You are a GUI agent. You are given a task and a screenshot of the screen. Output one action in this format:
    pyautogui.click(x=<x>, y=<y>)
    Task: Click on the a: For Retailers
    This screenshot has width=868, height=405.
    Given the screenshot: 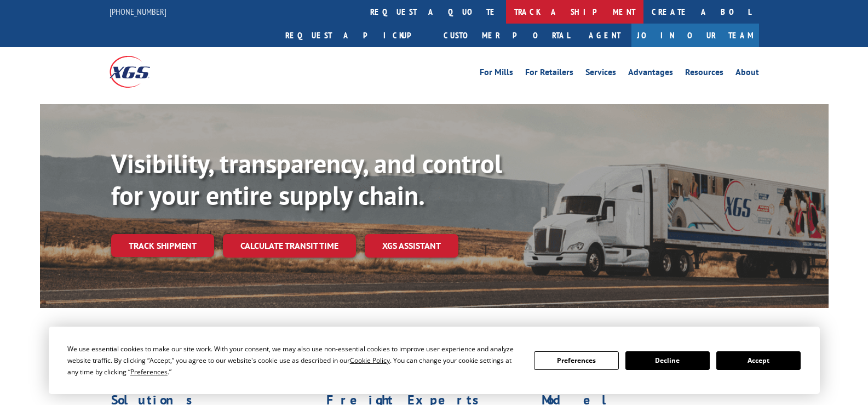 What is the action you would take?
    pyautogui.click(x=550, y=74)
    